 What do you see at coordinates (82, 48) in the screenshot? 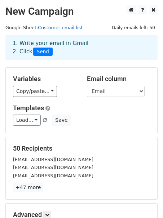
I see `div: 1. Write your email in Gmail 2. Click` at bounding box center [82, 48].